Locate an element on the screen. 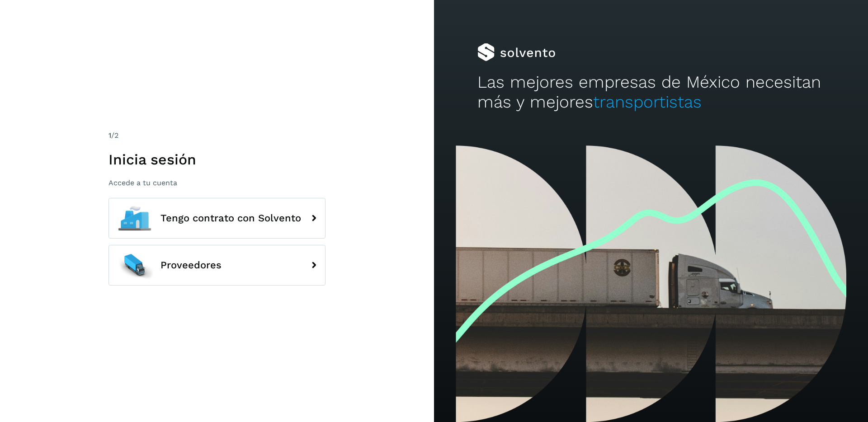  span: Tengo contrato con Solvento is located at coordinates (231, 218).